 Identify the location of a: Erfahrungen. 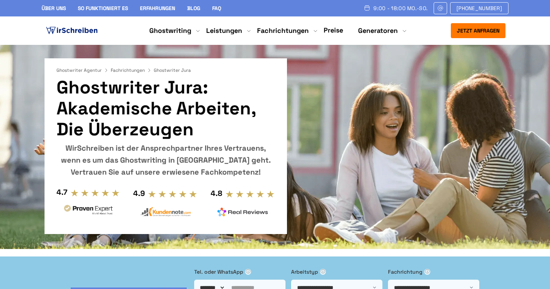
(157, 8).